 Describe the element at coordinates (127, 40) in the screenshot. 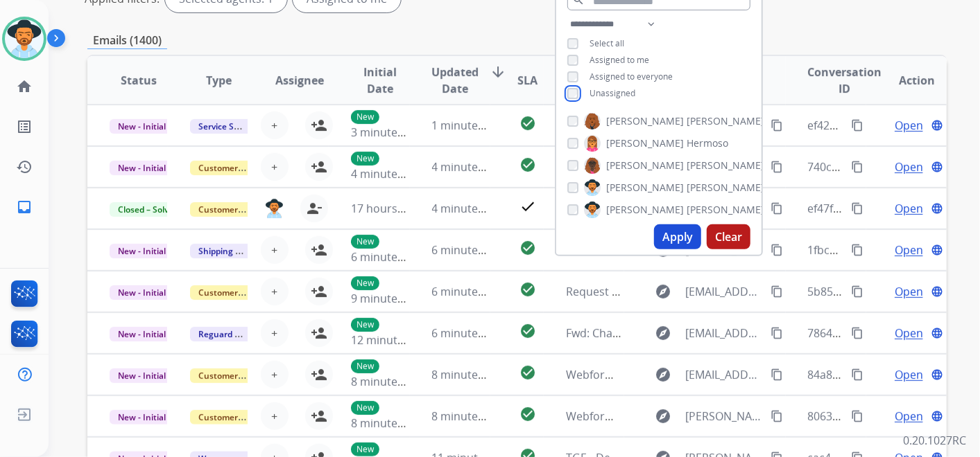

I see `p: Emails (1400)` at that location.